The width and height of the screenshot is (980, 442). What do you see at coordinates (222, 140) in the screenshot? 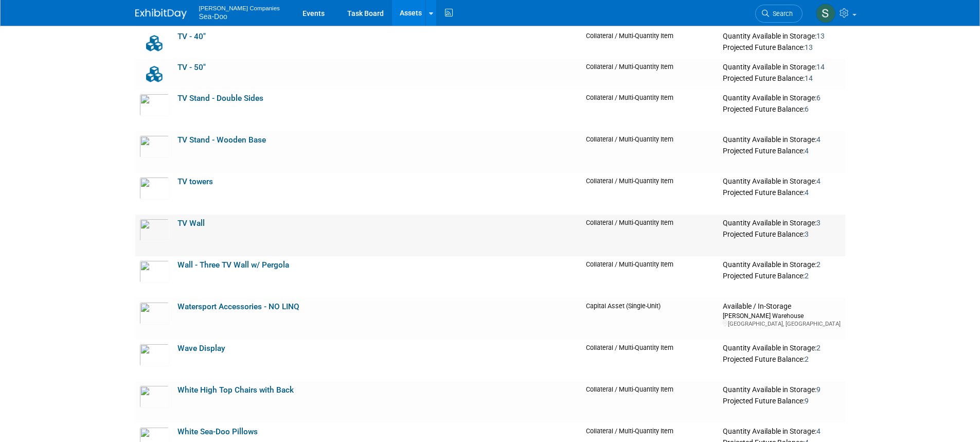
I see `a: TV Stand - Wooden Base` at bounding box center [222, 140].